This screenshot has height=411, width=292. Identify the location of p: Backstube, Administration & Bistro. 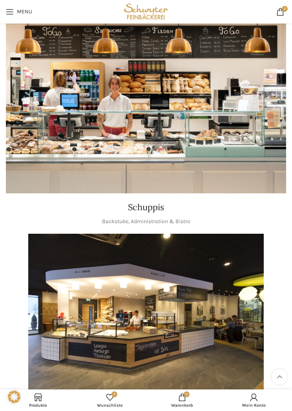
(146, 221).